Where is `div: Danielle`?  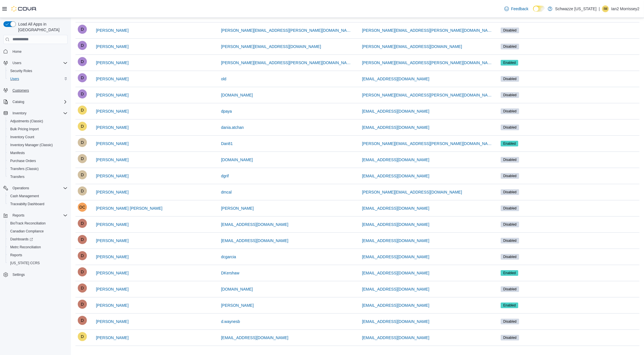 div: Danielle is located at coordinates (82, 256).